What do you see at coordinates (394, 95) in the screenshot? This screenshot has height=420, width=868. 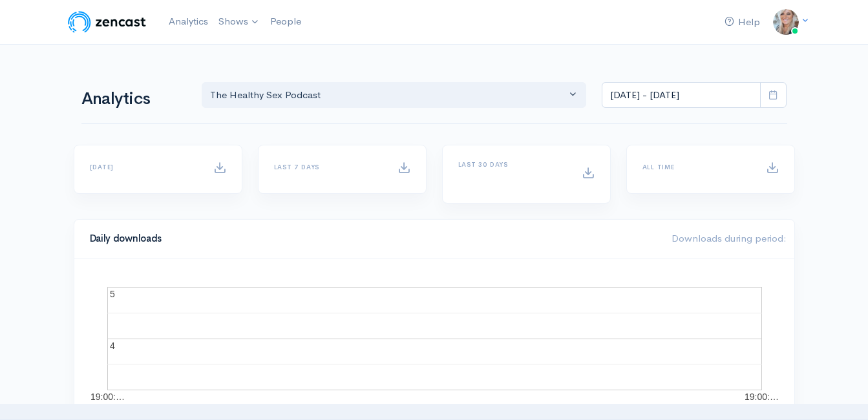 I see `button: The Healthy Sex Podcast` at bounding box center [394, 95].